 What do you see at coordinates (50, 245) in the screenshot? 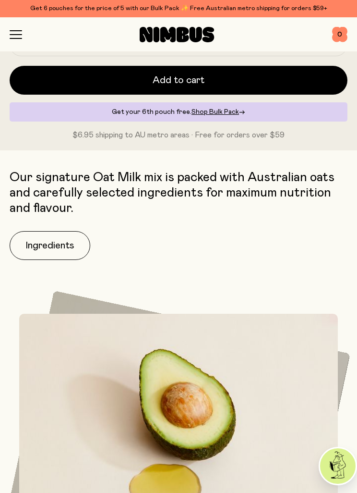
I see `button: Ingredients` at bounding box center [50, 245].